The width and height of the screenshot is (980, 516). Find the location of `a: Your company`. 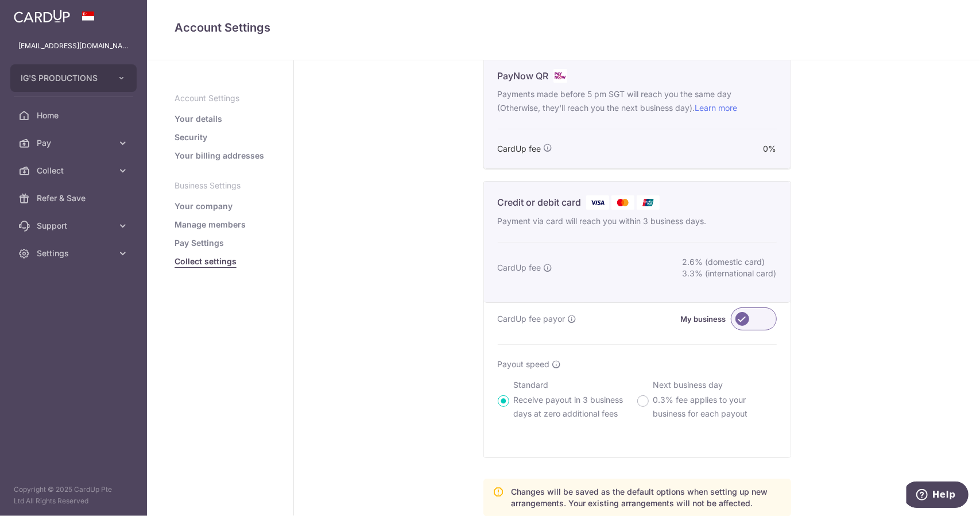

a: Your company is located at coordinates (203, 206).